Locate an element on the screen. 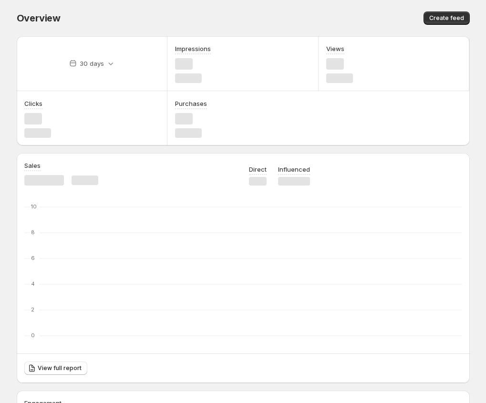 This screenshot has height=403, width=486. h3: Clicks is located at coordinates (33, 104).